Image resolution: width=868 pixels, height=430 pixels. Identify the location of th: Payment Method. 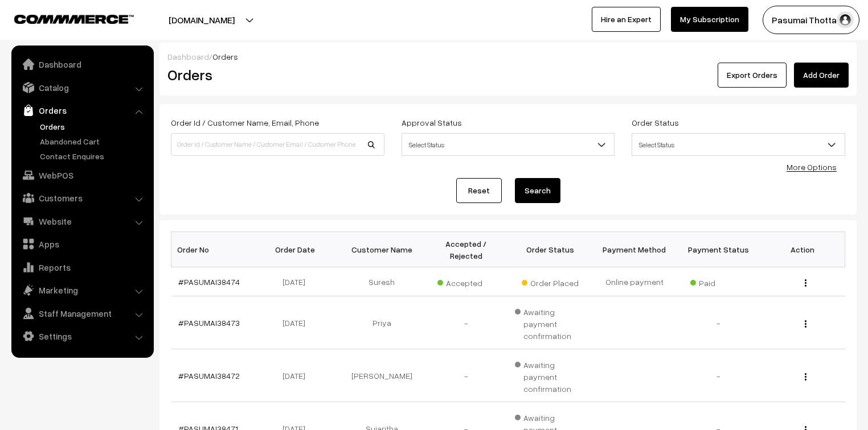
(634, 250).